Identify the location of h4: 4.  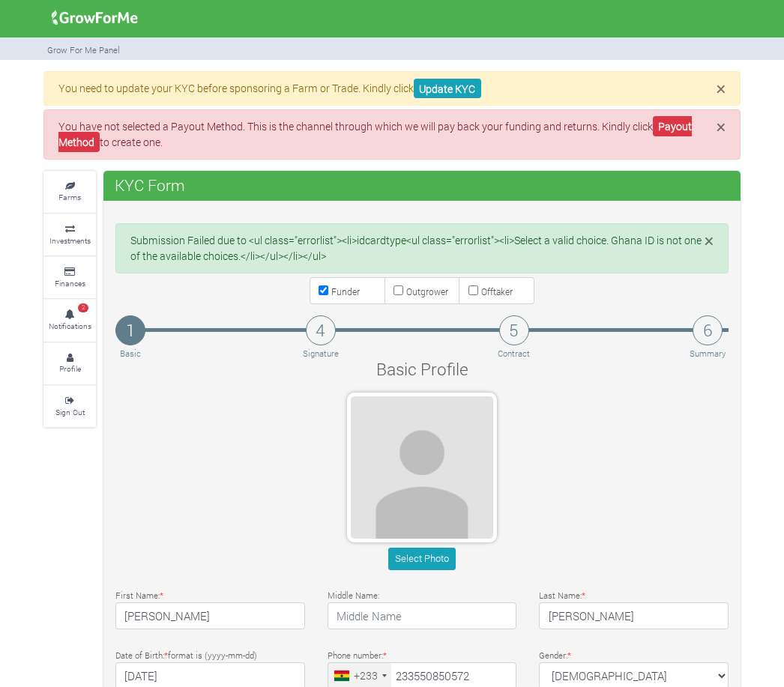
(321, 330).